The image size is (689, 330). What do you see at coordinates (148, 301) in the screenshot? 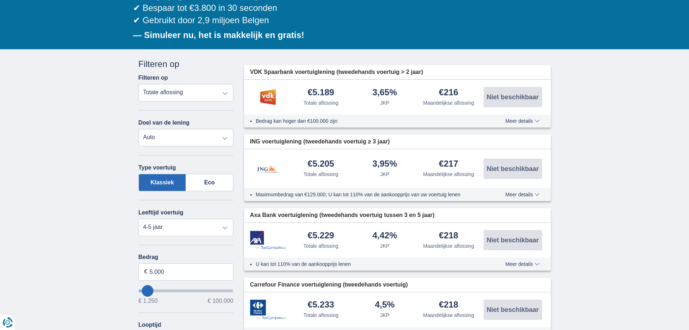
I see `span: € 1.250` at bounding box center [148, 301].